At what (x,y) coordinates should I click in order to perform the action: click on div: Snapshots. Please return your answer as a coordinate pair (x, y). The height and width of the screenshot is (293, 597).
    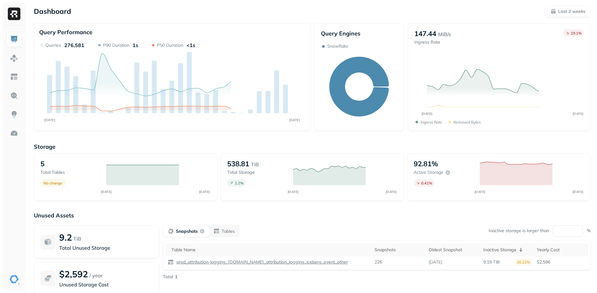
    Looking at the image, I should click on (399, 249).